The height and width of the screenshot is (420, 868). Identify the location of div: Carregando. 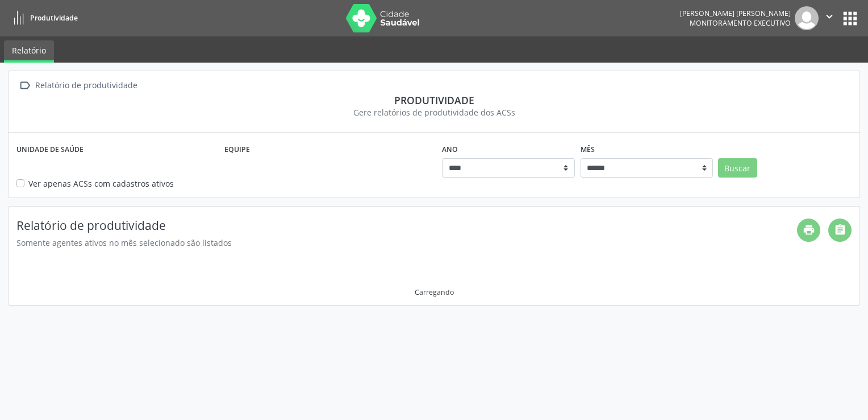
(434, 292).